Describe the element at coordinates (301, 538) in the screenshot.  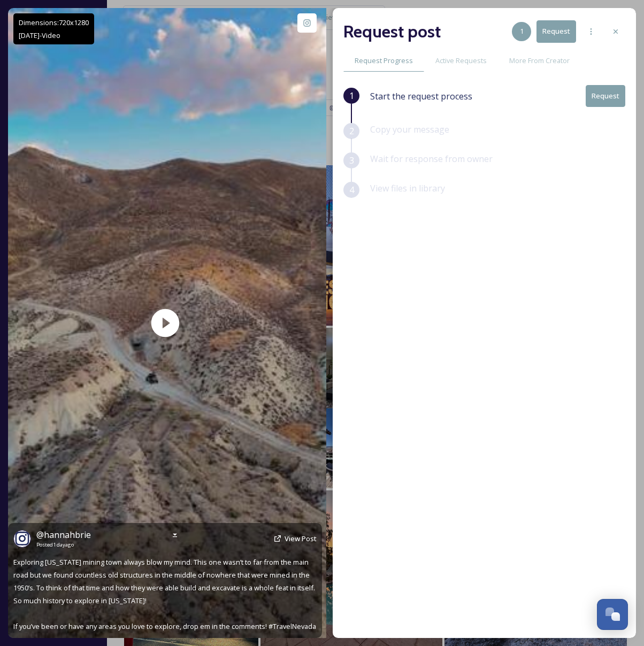
I see `span: View Post` at that location.